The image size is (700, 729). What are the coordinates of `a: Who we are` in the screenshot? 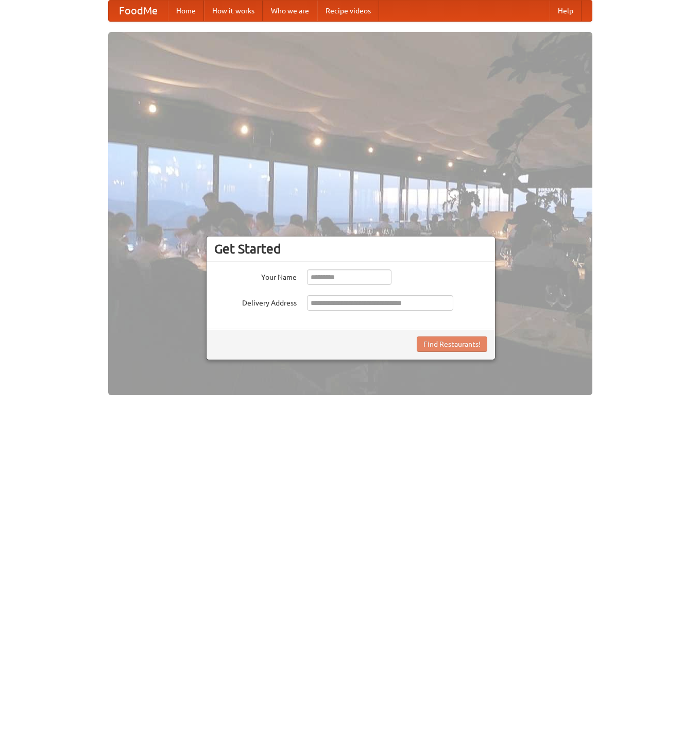 It's located at (290, 11).